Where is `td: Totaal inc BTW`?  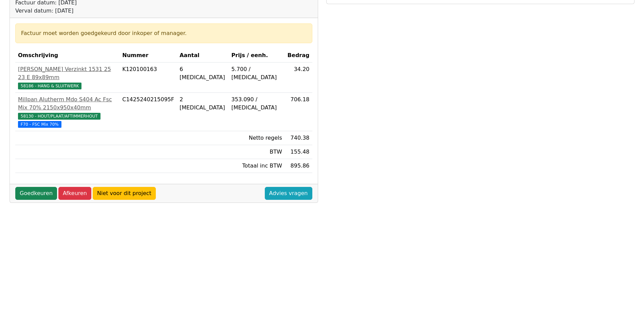 td: Totaal inc BTW is located at coordinates (257, 166).